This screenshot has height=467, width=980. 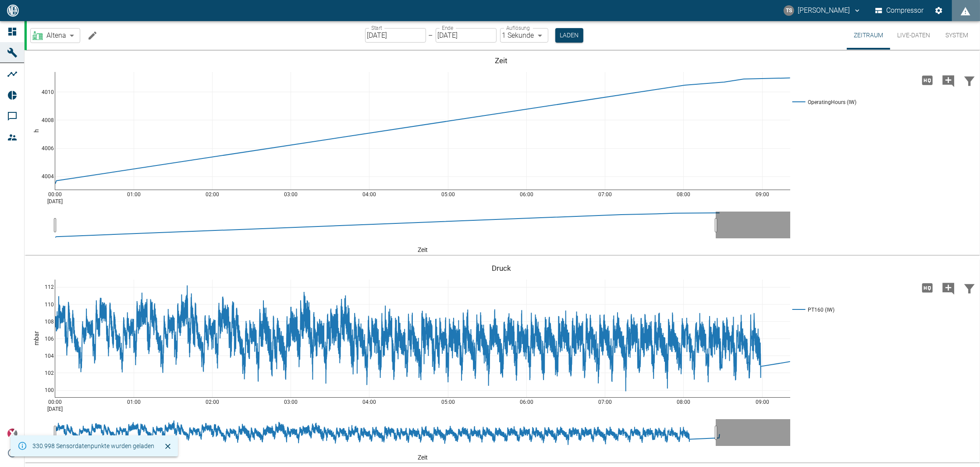 I want to click on button: Einstellungen, so click(x=939, y=10).